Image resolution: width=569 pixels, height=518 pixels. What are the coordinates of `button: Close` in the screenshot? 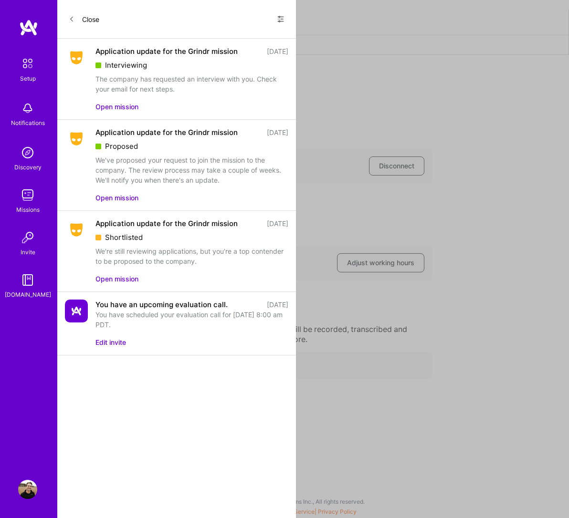 It's located at (84, 19).